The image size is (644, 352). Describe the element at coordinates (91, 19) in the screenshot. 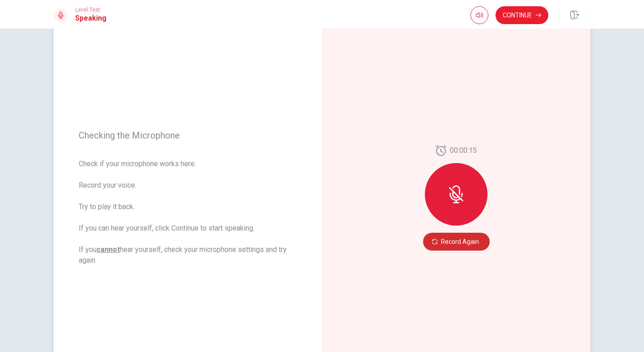

I see `h1: Speaking` at that location.